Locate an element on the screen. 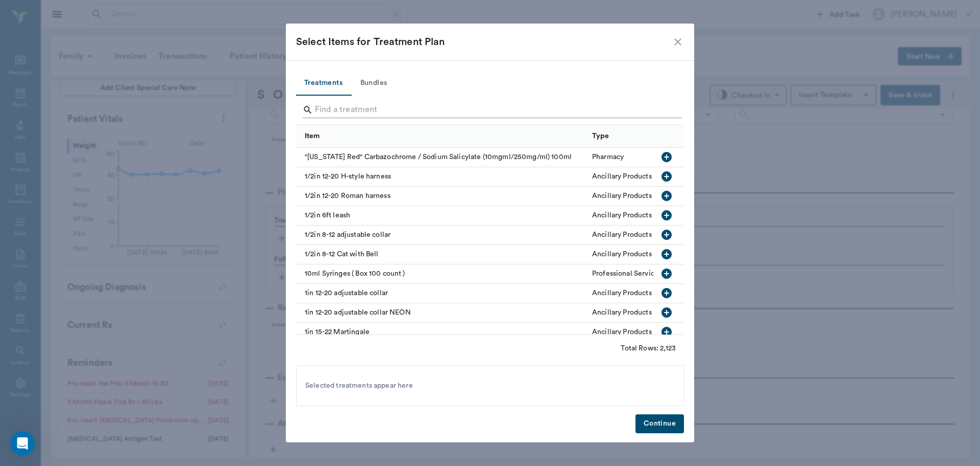  div: Professional Services is located at coordinates (627, 274).